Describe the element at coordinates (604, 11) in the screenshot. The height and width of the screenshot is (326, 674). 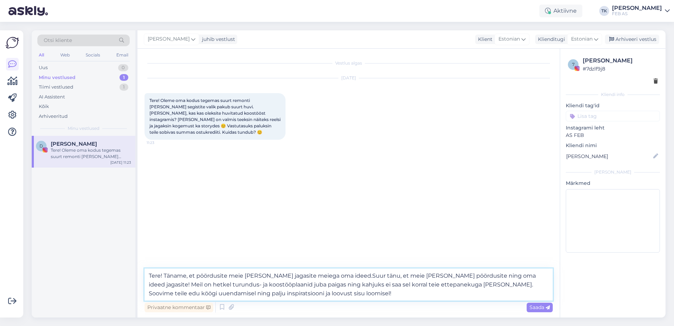
I see `div: TK` at that location.